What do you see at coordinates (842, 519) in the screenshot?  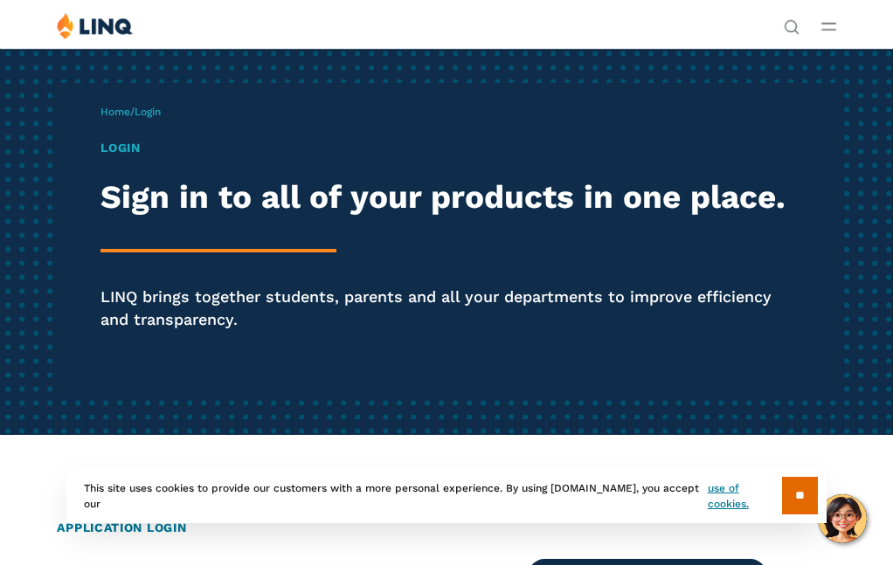 I see `button: Hello, have a question? Let’s chat.` at bounding box center [842, 519].